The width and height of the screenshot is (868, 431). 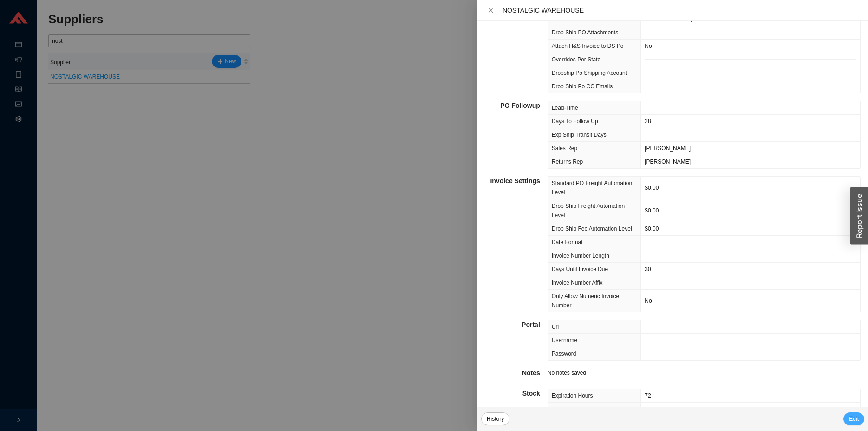 I want to click on span: close, so click(x=492, y=10).